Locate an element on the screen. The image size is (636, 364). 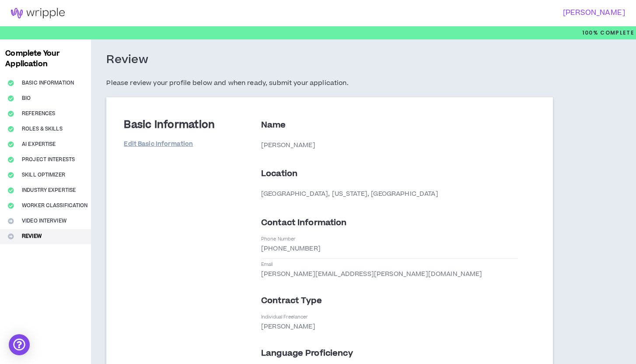
p: Contract Type is located at coordinates (389, 301).